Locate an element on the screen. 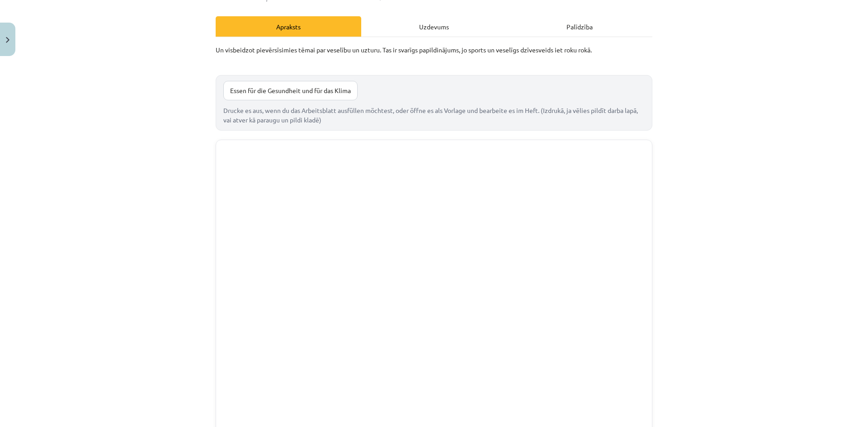 This screenshot has height=427, width=868. span: Drucke es aus, wenn du das Arbeitsblatt ausfüllen möchtest, oder öffne es als Vorlage und bearbei... is located at coordinates (434, 115).